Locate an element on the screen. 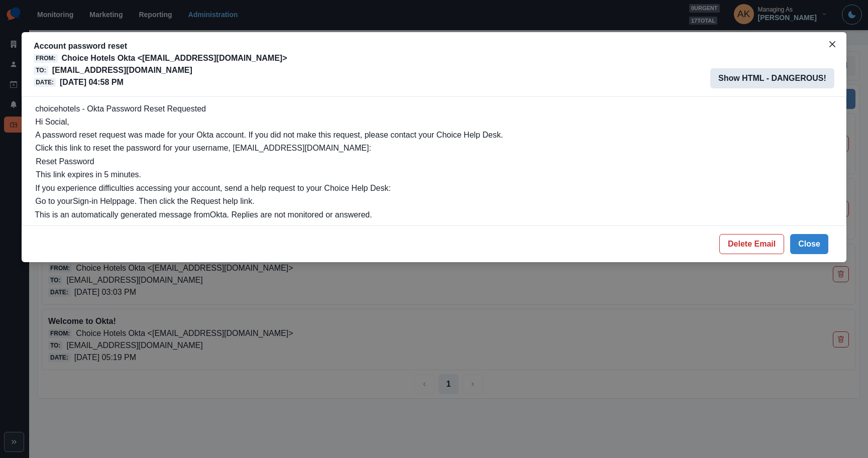 This screenshot has width=868, height=458. td: choicehotels - Okta Password Reset Requested is located at coordinates (268, 109).